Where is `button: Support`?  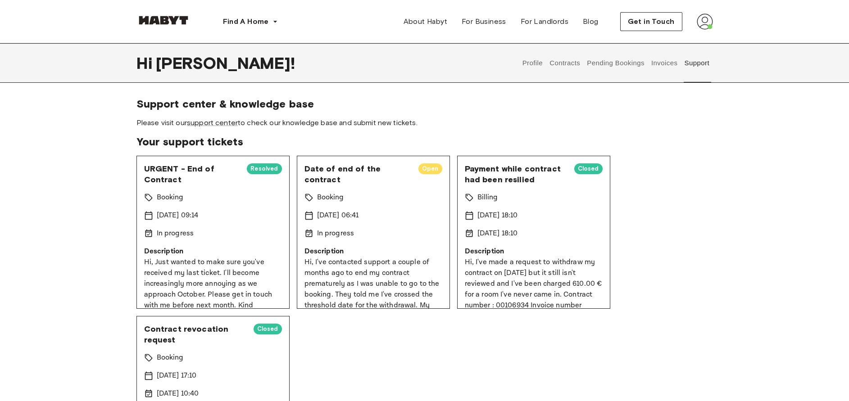
button: Support is located at coordinates (696, 63).